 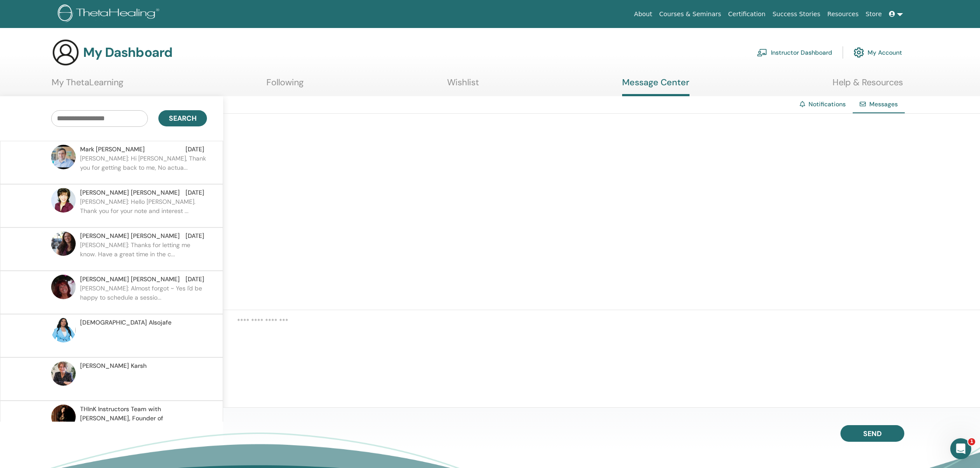 What do you see at coordinates (883, 104) in the screenshot?
I see `span: Messages` at bounding box center [883, 104].